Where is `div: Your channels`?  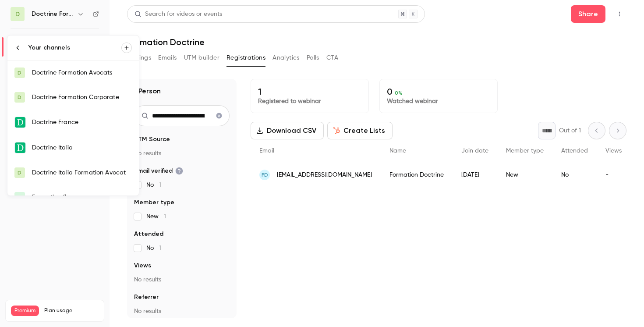 div: Your channels is located at coordinates (75, 48).